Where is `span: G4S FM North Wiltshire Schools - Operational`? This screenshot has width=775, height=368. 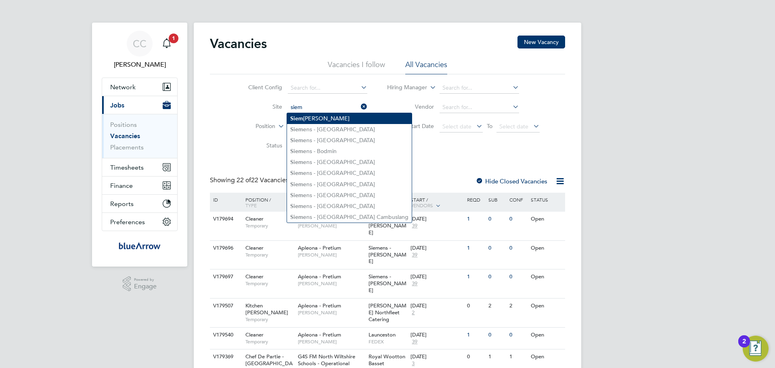
span: G4S FM North Wiltshire Schools - Operational is located at coordinates (327, 360).